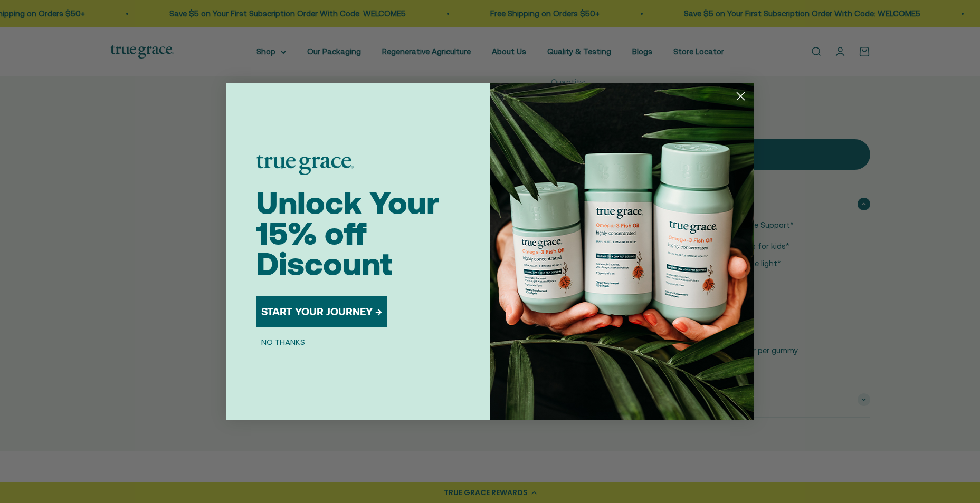  I want to click on button: Close dialog, so click(740, 96).